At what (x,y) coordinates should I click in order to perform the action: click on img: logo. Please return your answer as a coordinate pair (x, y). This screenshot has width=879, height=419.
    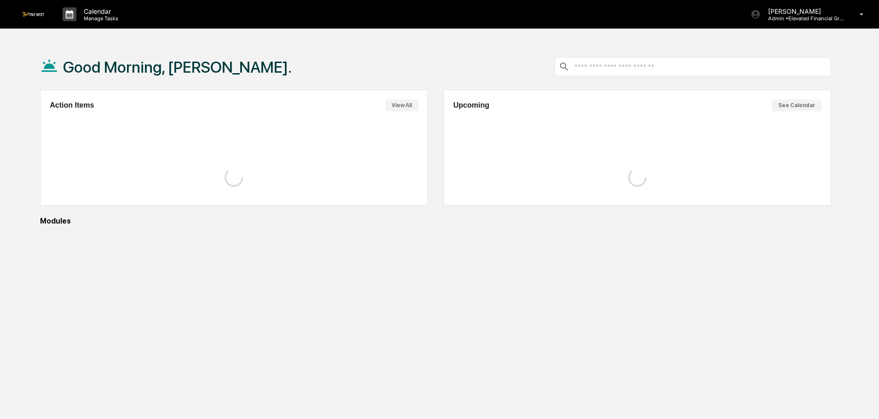
    Looking at the image, I should click on (33, 14).